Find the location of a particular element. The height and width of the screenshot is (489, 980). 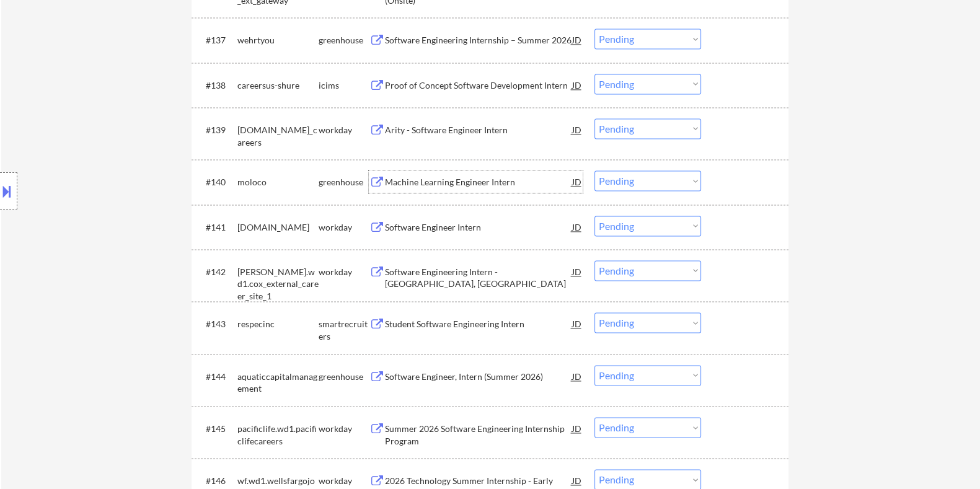

div: Software Engineering Internship – Summer 2026 is located at coordinates (478, 40).